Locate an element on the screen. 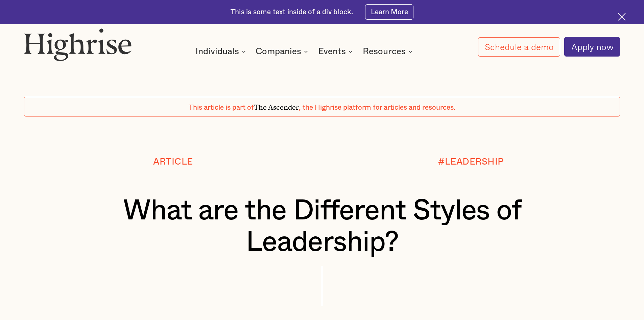 The height and width of the screenshot is (320, 644). img: Cross icon is located at coordinates (622, 16).